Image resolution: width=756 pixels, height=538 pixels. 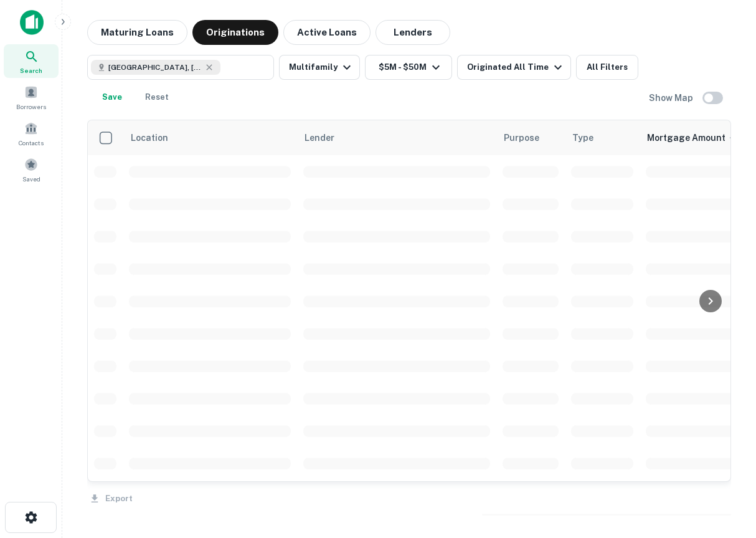 What do you see at coordinates (31, 134) in the screenshot?
I see `div: Contacts` at bounding box center [31, 134].